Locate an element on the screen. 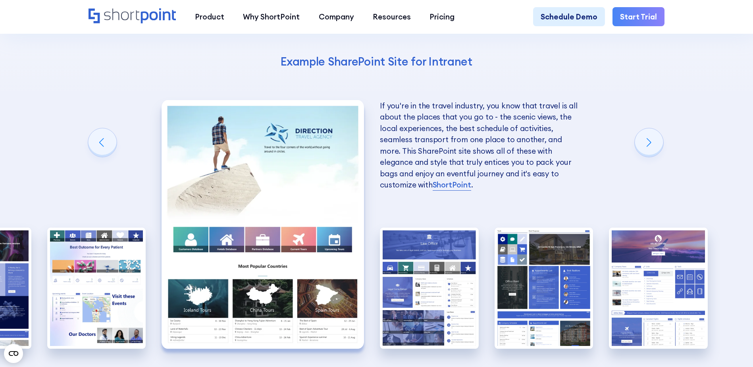 The height and width of the screenshot is (367, 753). div: 7 / 10 is located at coordinates (263, 224).